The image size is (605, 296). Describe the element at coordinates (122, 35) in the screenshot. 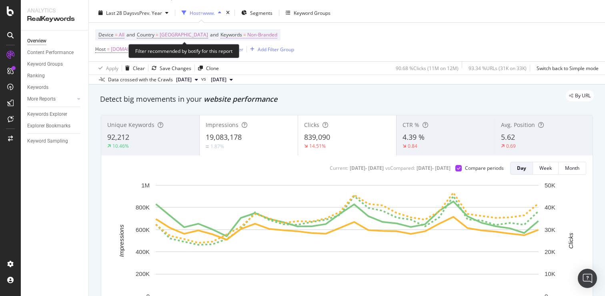

I see `span: All` at that location.